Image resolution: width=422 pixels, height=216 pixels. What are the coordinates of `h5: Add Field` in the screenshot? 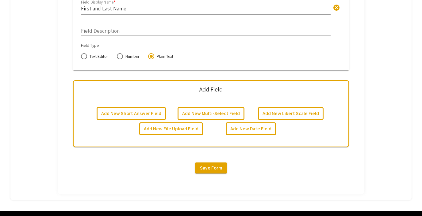 It's located at (211, 89).